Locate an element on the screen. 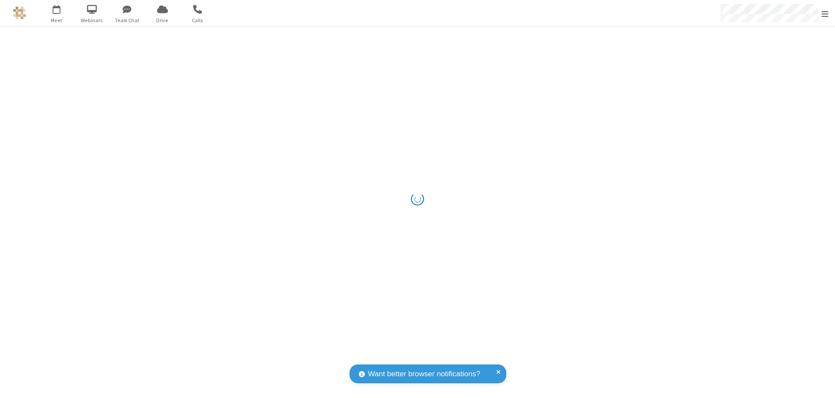  img: QA Selenium DO NOT DELETE OR CHANGE is located at coordinates (20, 13).